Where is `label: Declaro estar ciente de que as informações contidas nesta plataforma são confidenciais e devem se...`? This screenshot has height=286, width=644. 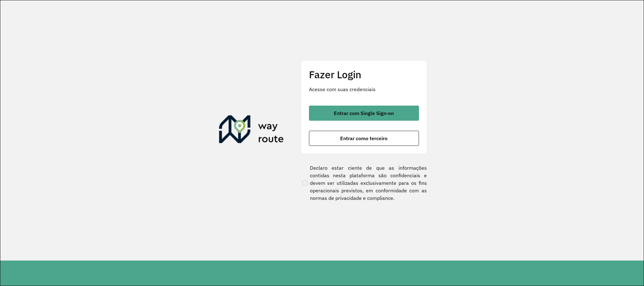
label: Declaro estar ciente de que as informações contidas nesta plataforma são confidenciais e devem se... is located at coordinates (364, 183).